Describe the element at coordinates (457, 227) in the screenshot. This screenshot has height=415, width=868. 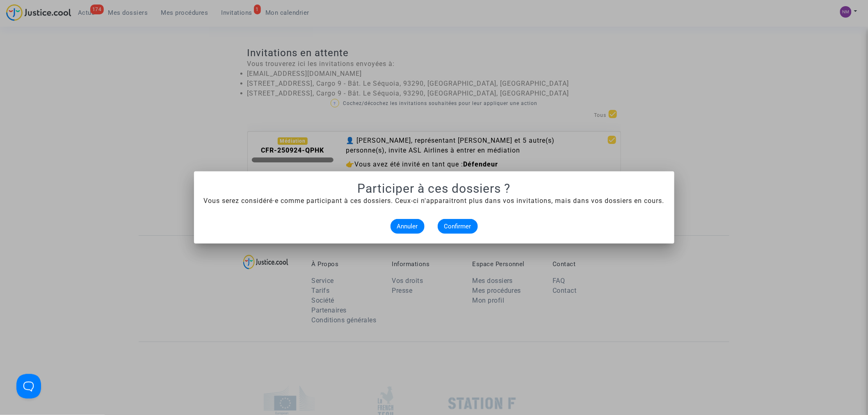
I see `span: Confirmer` at that location.